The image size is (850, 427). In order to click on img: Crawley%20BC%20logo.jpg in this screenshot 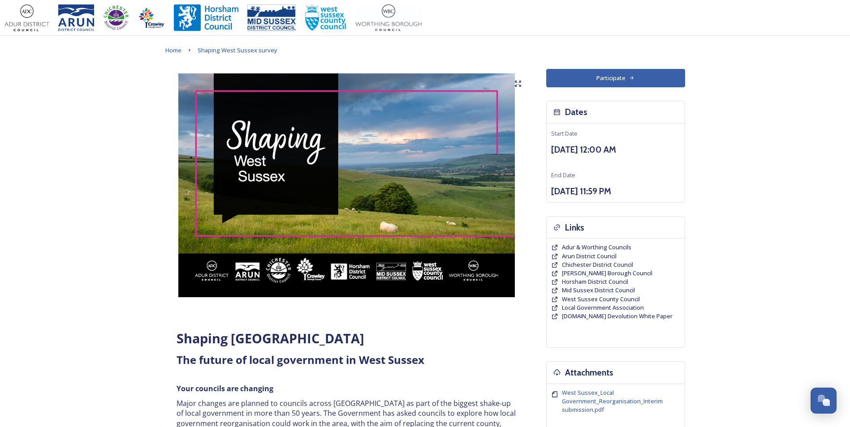, I will do `click(151, 18)`.